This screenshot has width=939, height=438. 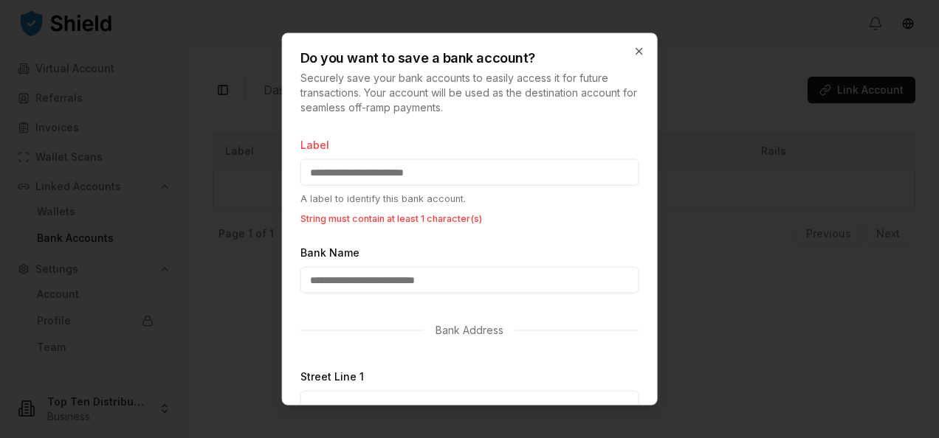 What do you see at coordinates (469, 331) in the screenshot?
I see `p: Bank Address` at bounding box center [469, 331].